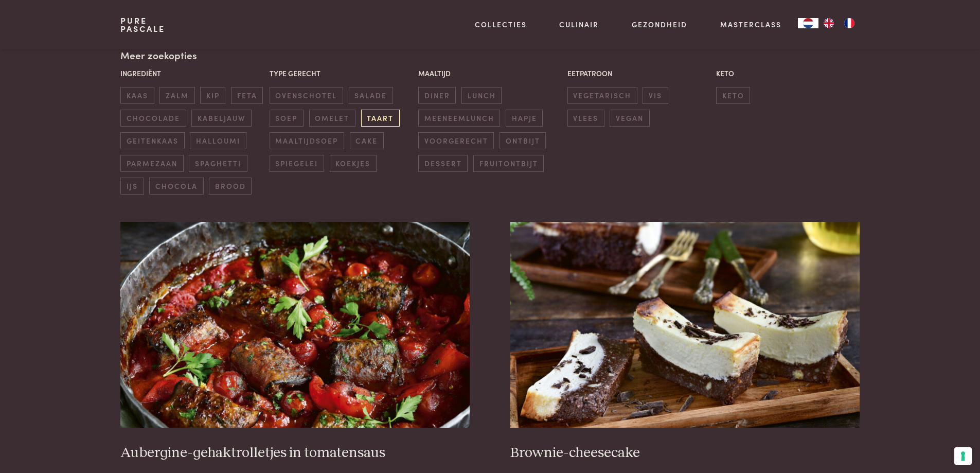 Image resolution: width=980 pixels, height=473 pixels. I want to click on span: taart, so click(380, 118).